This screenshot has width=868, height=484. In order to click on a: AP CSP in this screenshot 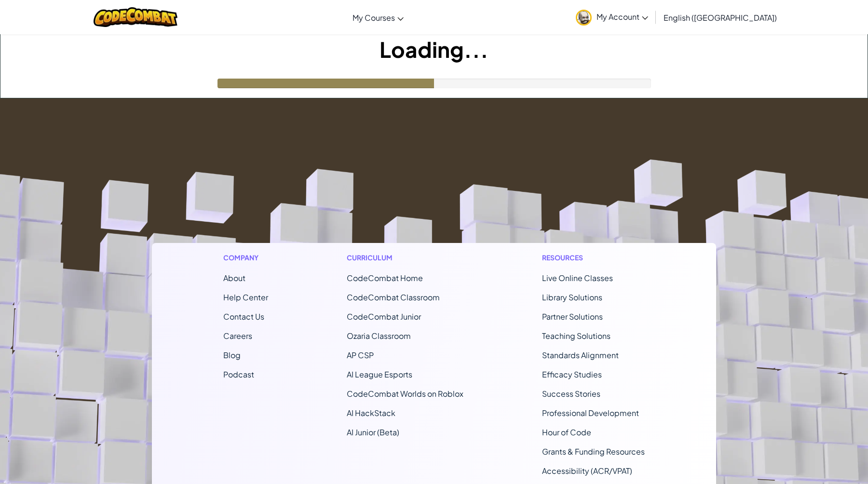, I will do `click(360, 355)`.